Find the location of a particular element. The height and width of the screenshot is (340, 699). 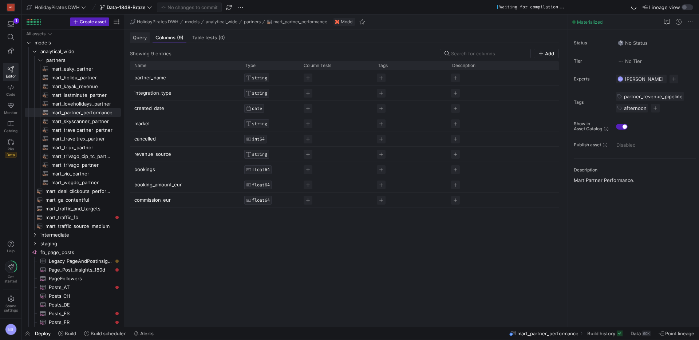

a: mart_kayak_revenue​​​​​​​​​​ is located at coordinates (73, 86).